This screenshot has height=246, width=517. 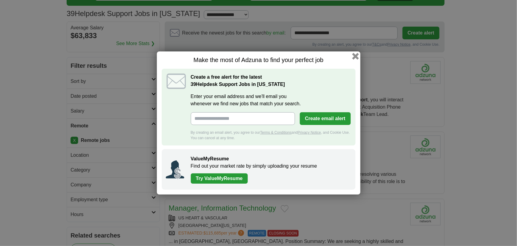 I want to click on img: icon_email.svg, so click(x=176, y=81).